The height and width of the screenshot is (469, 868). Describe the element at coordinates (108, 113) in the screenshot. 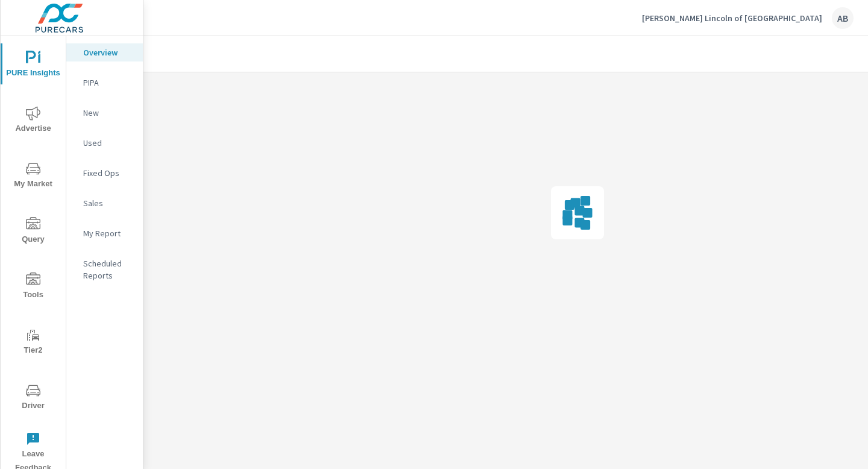

I see `p: New` at that location.